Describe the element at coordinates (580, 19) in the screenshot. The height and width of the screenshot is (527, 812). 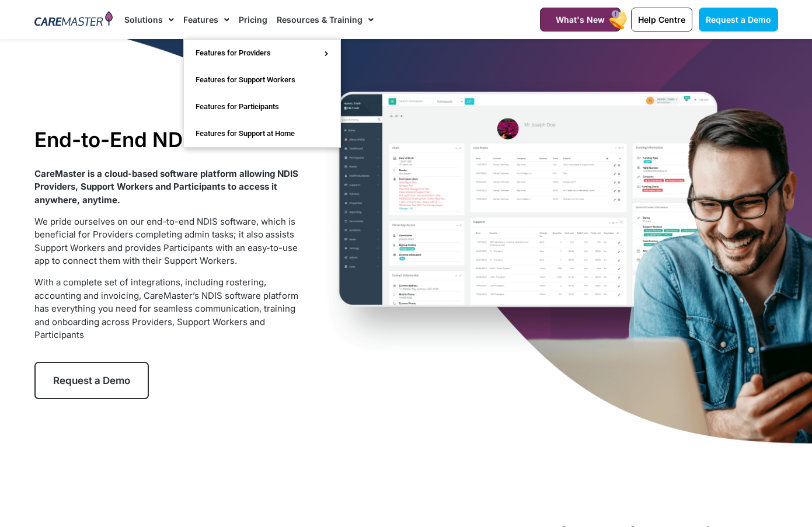
I see `a: What's New` at that location.